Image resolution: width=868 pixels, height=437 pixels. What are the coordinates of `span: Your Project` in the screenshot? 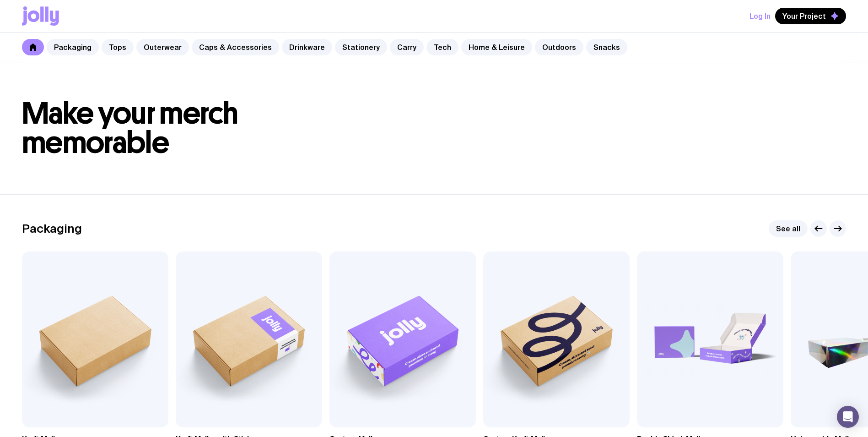 It's located at (804, 16).